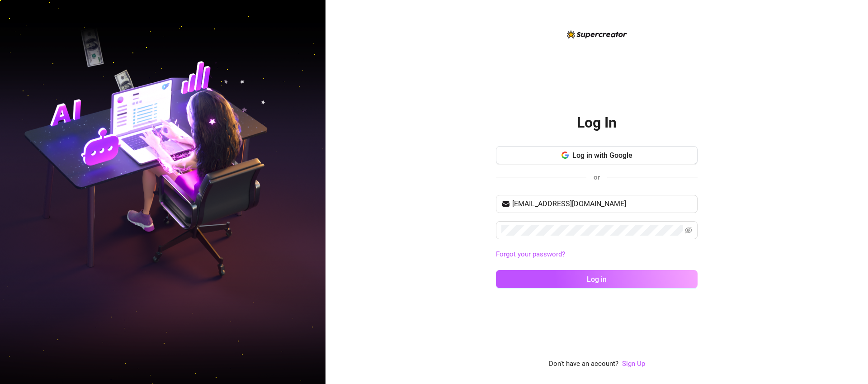 Image resolution: width=868 pixels, height=384 pixels. I want to click on input: Your email, so click(602, 204).